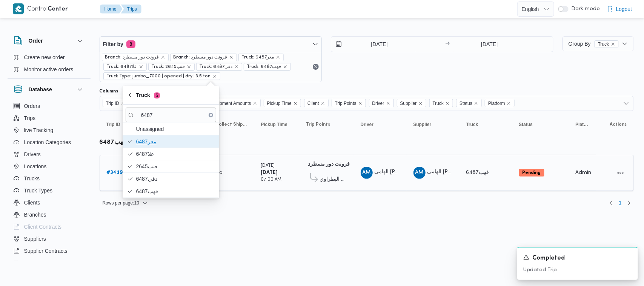 Image resolution: width=644 pixels, height=286 pixels. I want to click on b: # 341980, so click(118, 173).